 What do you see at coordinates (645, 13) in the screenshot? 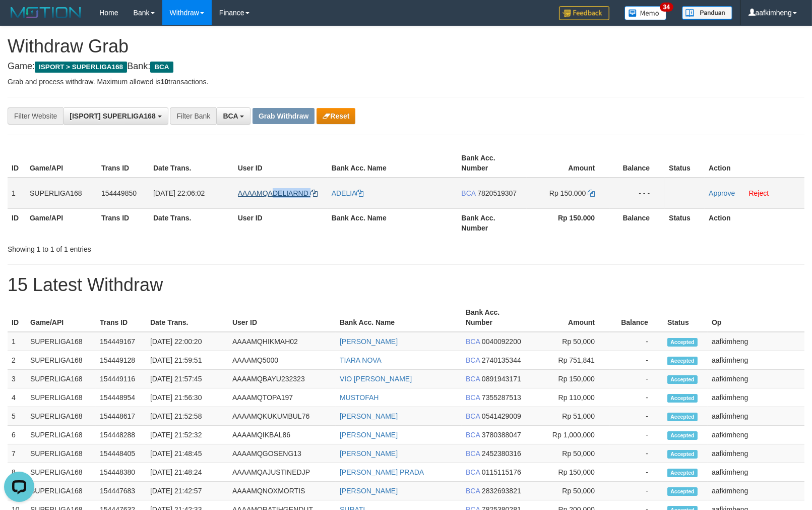
I see `img: Button%20Memo.svg` at bounding box center [645, 13].